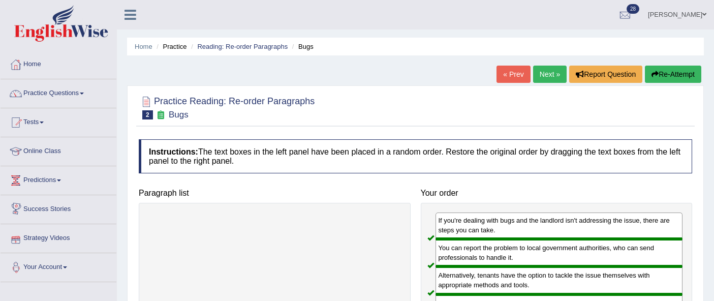 The height and width of the screenshot is (301, 714). What do you see at coordinates (161, 115) in the screenshot?
I see `small: Exam occurring question` at bounding box center [161, 115].